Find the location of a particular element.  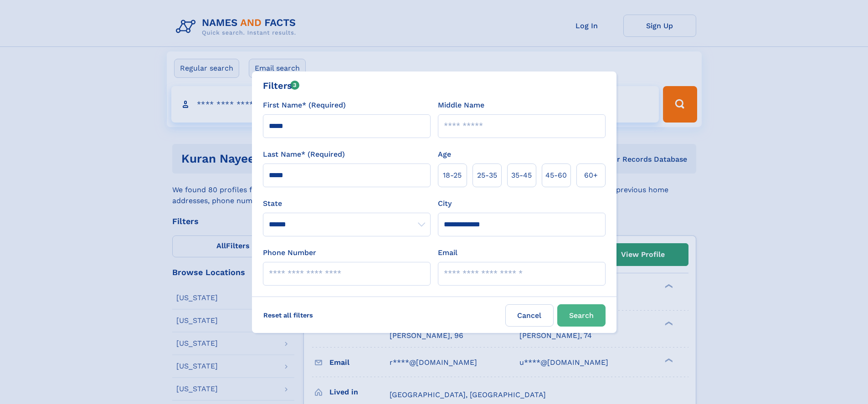

span: 45‑60 is located at coordinates (556, 175).